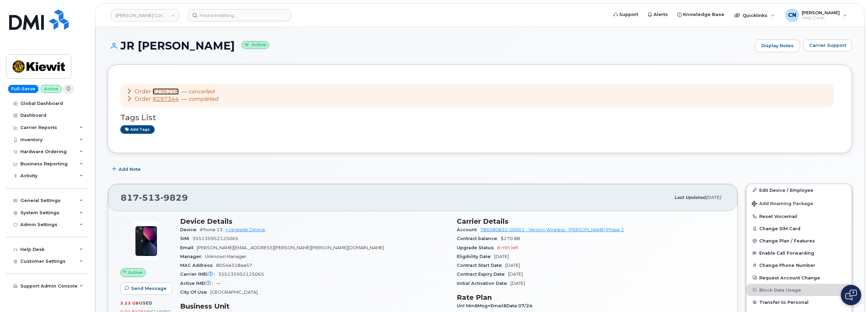  I want to click on span: Active IMEI, so click(198, 283).